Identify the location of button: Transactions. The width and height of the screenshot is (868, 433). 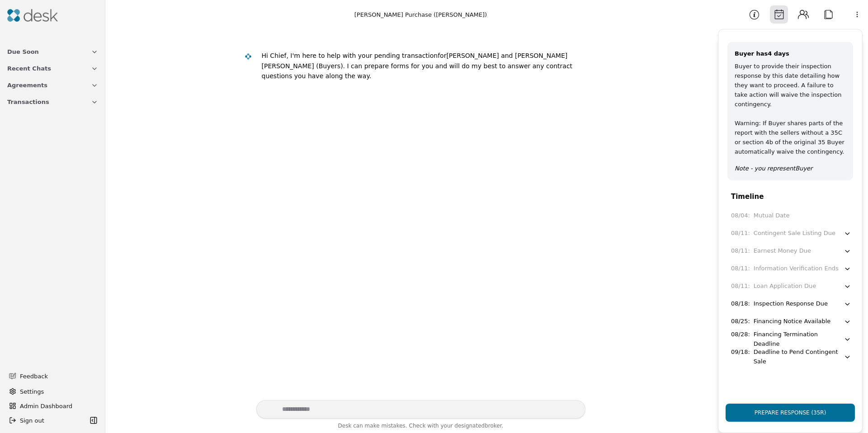
(53, 102).